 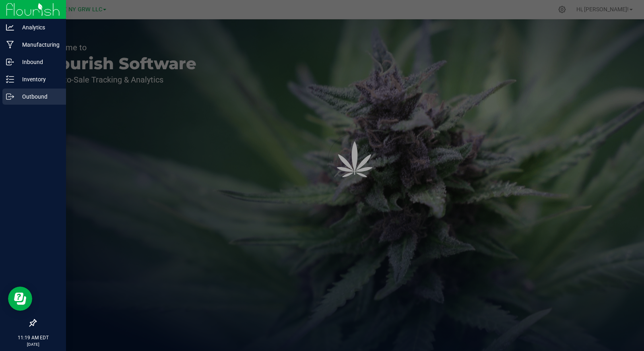 I want to click on inline-svg: Analytics, so click(x=10, y=27).